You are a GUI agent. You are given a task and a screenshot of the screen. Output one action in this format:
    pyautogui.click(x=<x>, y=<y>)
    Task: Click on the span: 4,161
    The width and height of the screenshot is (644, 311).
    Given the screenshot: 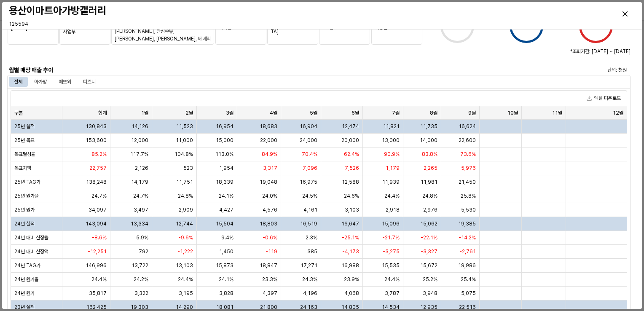 What is the action you would take?
    pyautogui.click(x=310, y=210)
    